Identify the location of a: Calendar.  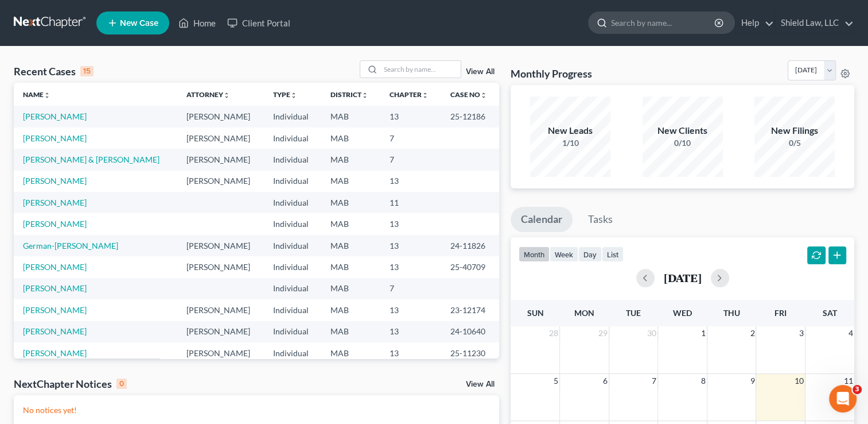
(542, 219).